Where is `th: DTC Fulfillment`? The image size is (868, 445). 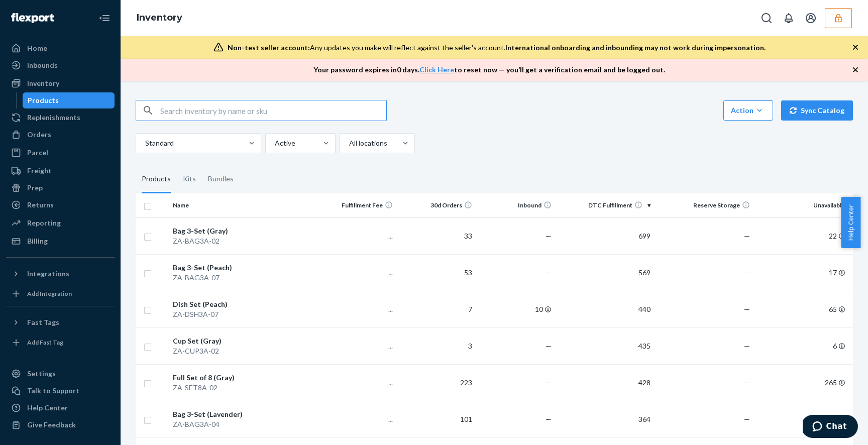 th: DTC Fulfillment is located at coordinates (605, 205).